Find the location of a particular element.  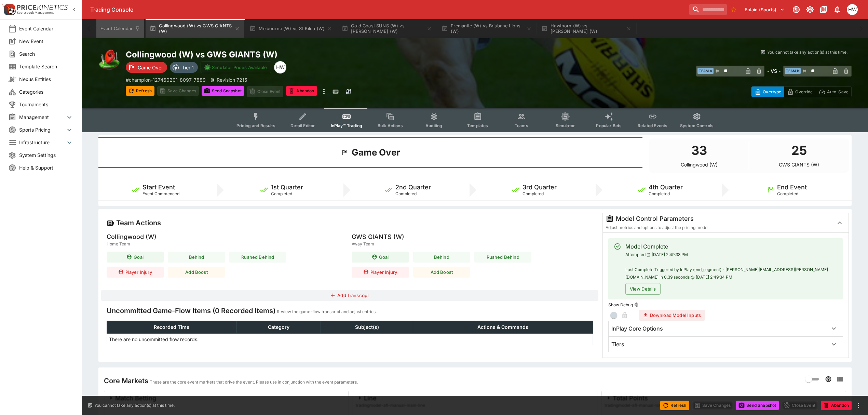

span: InPlay™ Trading is located at coordinates (346, 126).